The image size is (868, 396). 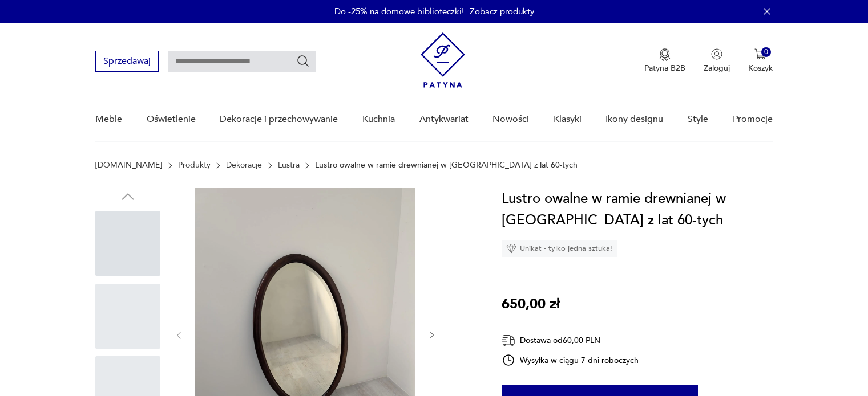 What do you see at coordinates (378, 119) in the screenshot?
I see `a: Kuchnia` at bounding box center [378, 119].